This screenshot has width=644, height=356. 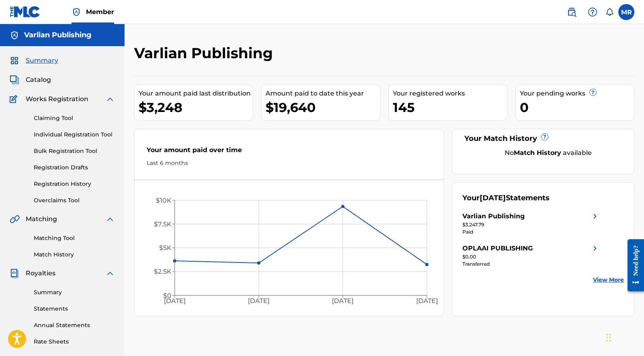 What do you see at coordinates (41, 219) in the screenshot?
I see `span: Matching` at bounding box center [41, 219].